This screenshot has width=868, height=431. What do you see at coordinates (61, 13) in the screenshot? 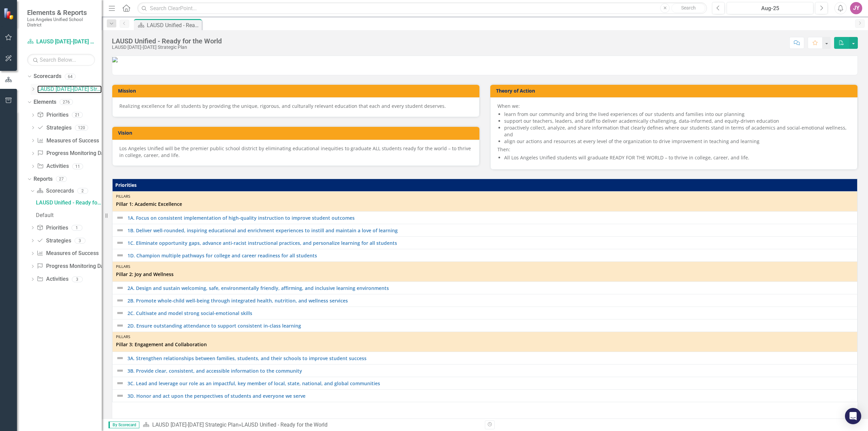
I see `span: Elements & Reports` at bounding box center [61, 13].